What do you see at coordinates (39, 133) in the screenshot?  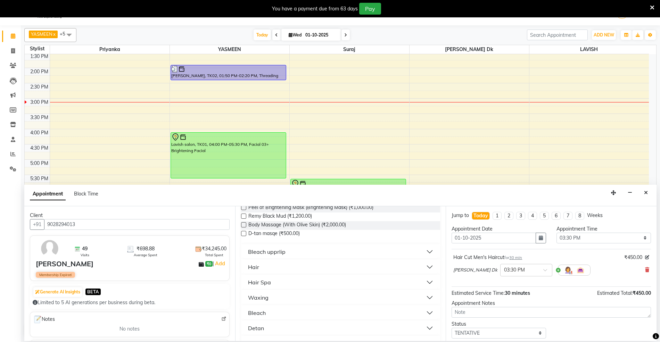 I see `div: 4:00 PM` at bounding box center [39, 133].